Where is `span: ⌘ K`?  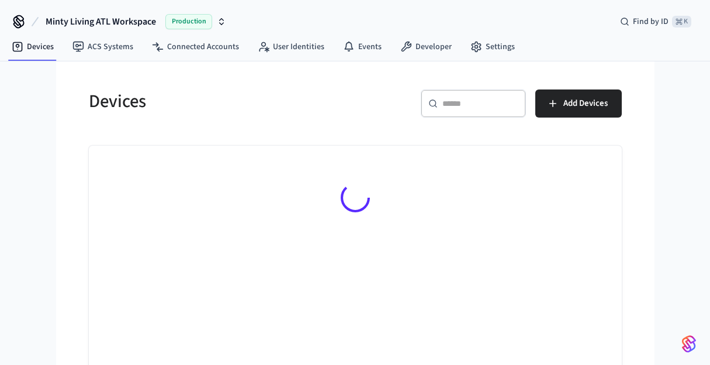 span: ⌘ K is located at coordinates (681, 22).